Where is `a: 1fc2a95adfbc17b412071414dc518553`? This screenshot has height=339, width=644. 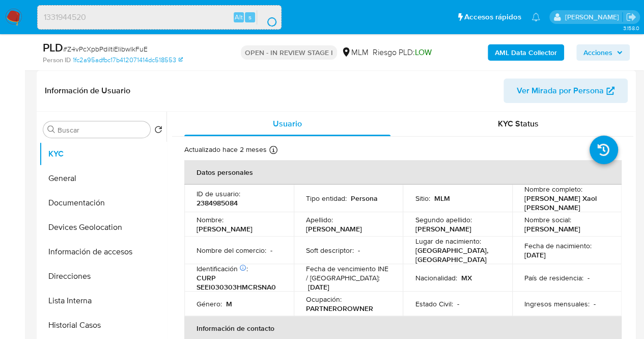 a: 1fc2a95adfbc17b412071414dc518553 is located at coordinates (128, 60).